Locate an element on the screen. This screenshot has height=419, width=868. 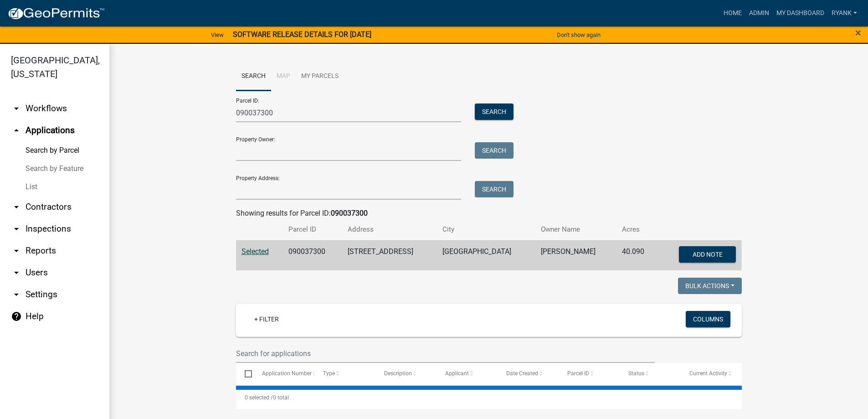
th: City is located at coordinates (487, 229).